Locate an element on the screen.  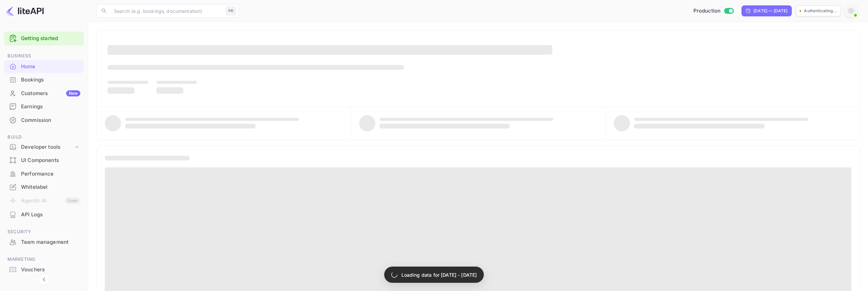
div: ⌘K is located at coordinates (231, 11).